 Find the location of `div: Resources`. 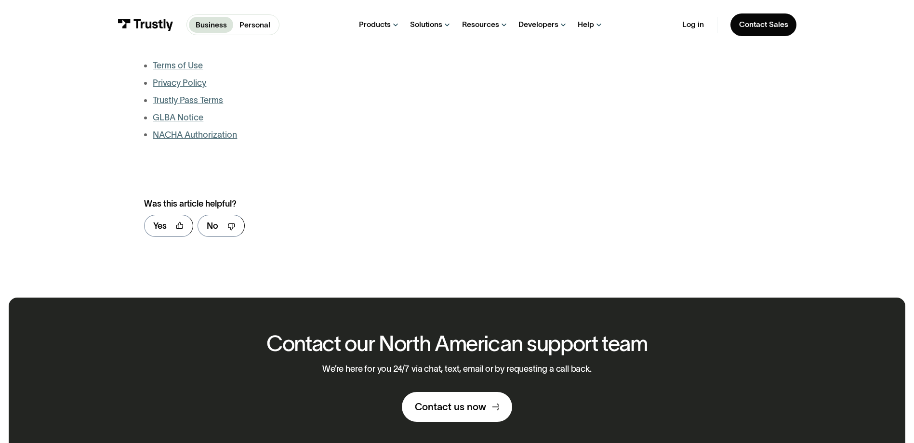

div: Resources is located at coordinates (480, 25).